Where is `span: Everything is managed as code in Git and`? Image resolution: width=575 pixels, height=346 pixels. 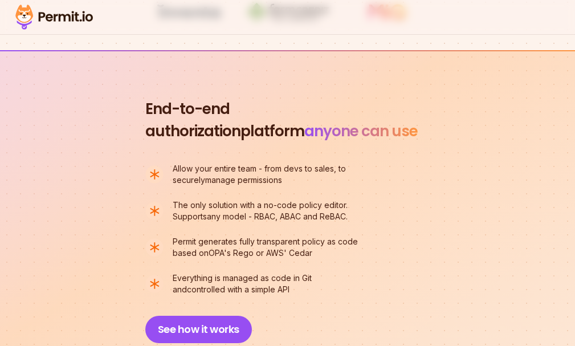 span: Everything is managed as code in Git and is located at coordinates (242, 283).